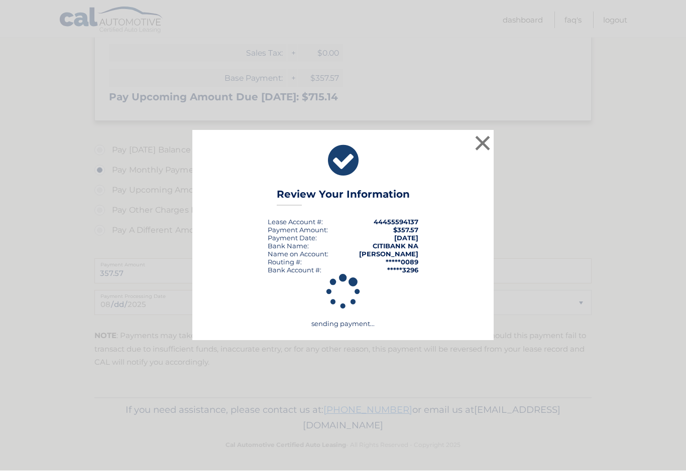 The width and height of the screenshot is (686, 471). Describe the element at coordinates (295, 222) in the screenshot. I see `div: Lease Account #:` at that location.